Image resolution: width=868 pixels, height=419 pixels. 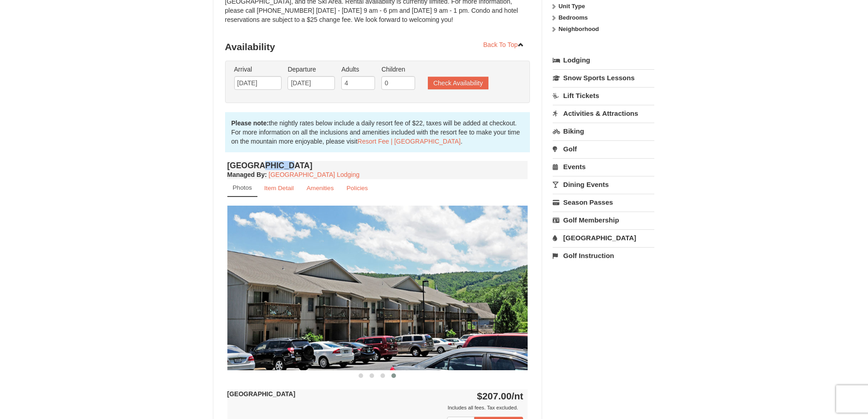 What do you see at coordinates (603, 184) in the screenshot?
I see `a: Dining Events` at bounding box center [603, 184].